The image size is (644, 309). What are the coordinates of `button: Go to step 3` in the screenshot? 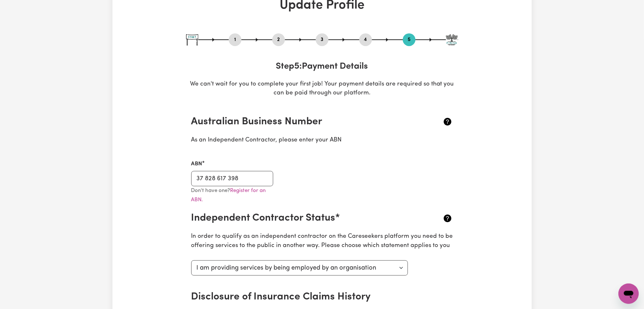 It's located at (322, 40).